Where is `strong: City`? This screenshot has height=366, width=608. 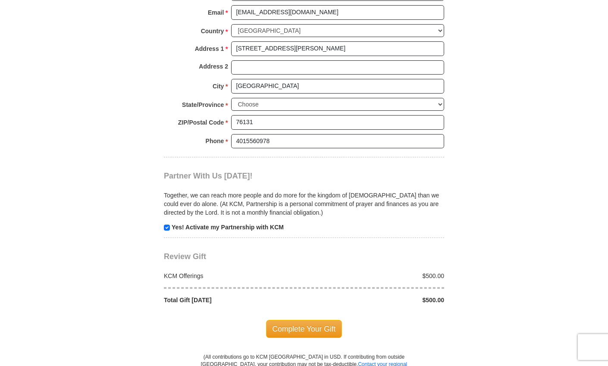
strong: City is located at coordinates (218, 86).